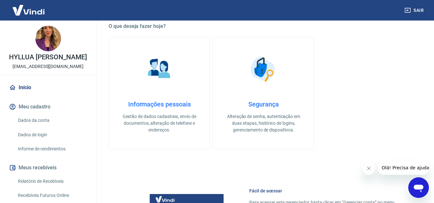  What do you see at coordinates (48, 168) in the screenshot?
I see `button: Meus recebíveis` at bounding box center [48, 168].